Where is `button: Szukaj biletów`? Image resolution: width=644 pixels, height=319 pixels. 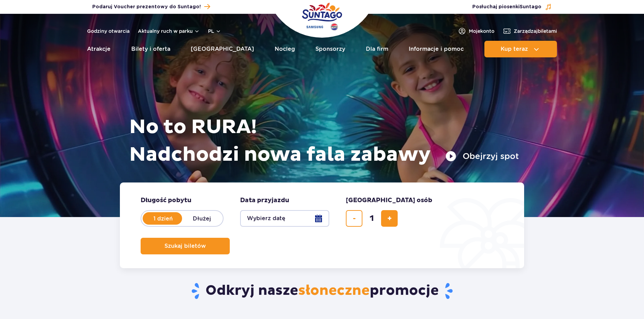 button: Szukaj biletów is located at coordinates (185, 247).